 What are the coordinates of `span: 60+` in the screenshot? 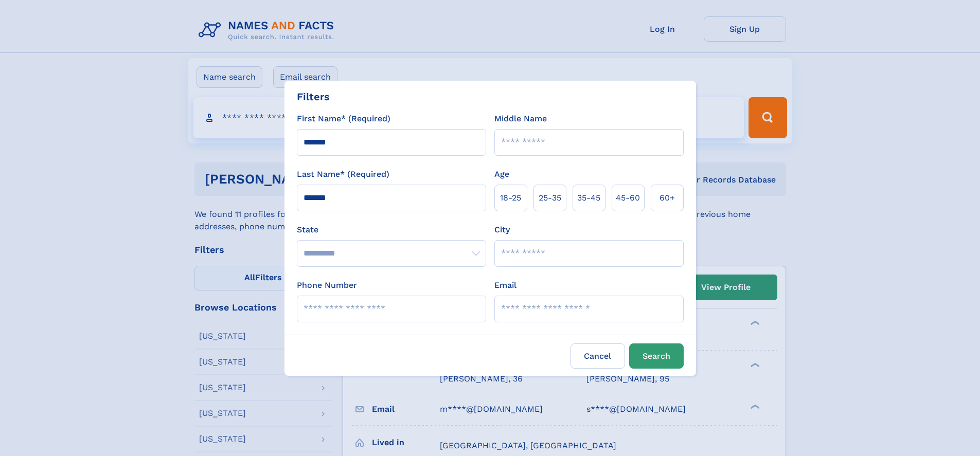 It's located at (667, 198).